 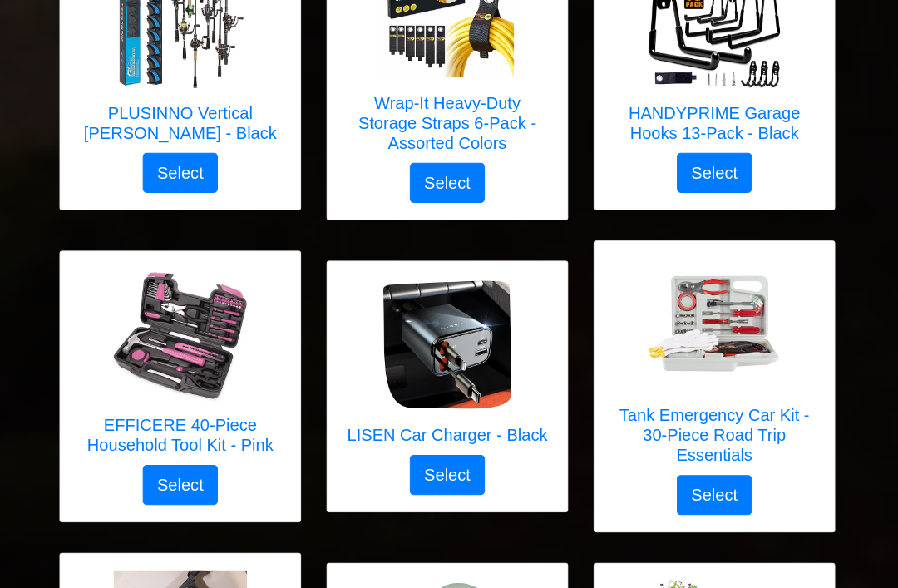 I want to click on a: EFFICERE 40-Piece Household Tool Kit - Pink EFFICERE 40-Piece Household Tool Kit - Pink, so click(x=183, y=365).